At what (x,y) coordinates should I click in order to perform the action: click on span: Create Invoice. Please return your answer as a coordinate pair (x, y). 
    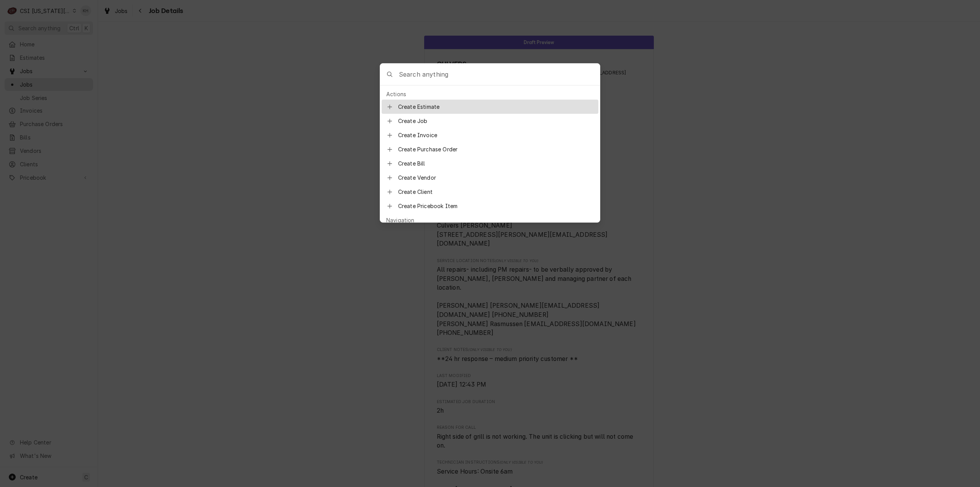
    Looking at the image, I should click on (496, 135).